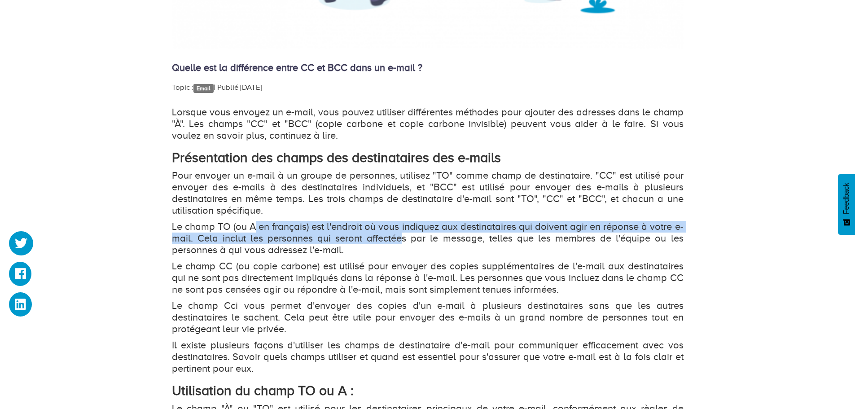 This screenshot has width=855, height=409. Describe the element at coordinates (428, 278) in the screenshot. I see `p: Le champ CC (ou copie carbone) est utilisé pour envoyer des copies supplémentaires de l'e-mail au...` at that location.